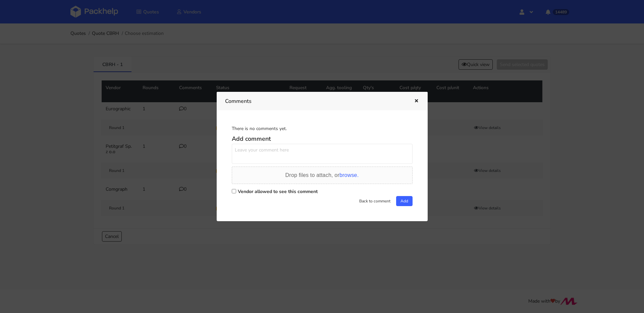  Describe the element at coordinates (374, 201) in the screenshot. I see `button: Back to comment` at that location.